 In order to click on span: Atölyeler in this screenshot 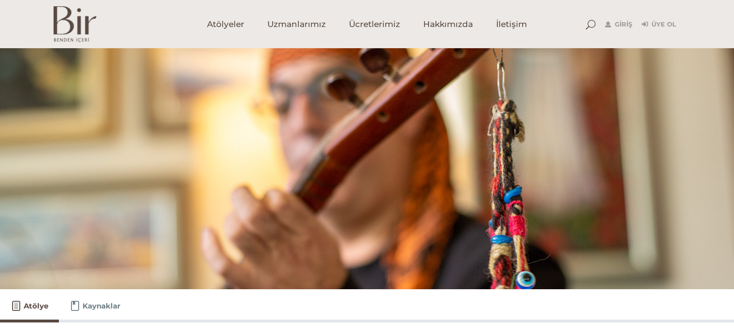, I will do `click(225, 24)`.